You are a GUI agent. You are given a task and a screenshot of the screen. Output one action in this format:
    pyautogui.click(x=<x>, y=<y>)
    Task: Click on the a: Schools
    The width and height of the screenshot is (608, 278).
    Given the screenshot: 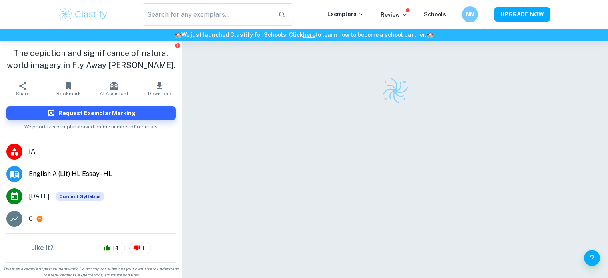 What is the action you would take?
    pyautogui.click(x=435, y=14)
    